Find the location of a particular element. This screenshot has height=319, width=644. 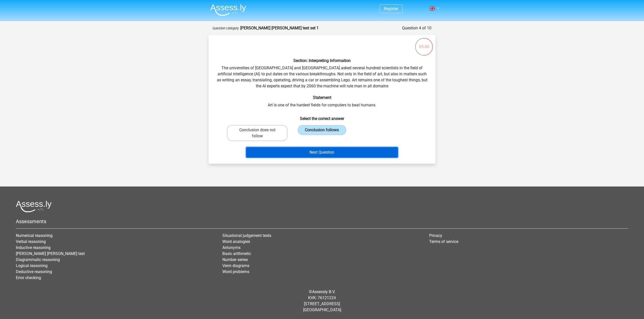

a: Word analogies is located at coordinates (236, 242).